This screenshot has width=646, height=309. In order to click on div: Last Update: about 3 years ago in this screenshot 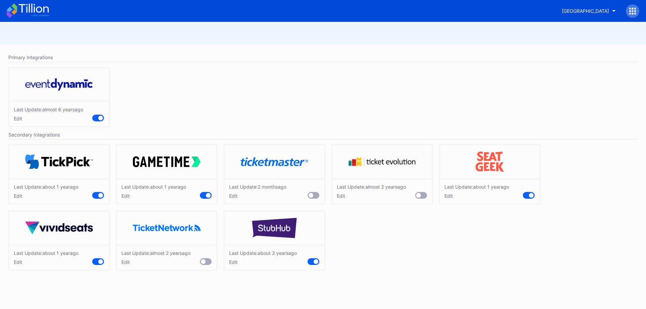, I will do `click(263, 253)`.